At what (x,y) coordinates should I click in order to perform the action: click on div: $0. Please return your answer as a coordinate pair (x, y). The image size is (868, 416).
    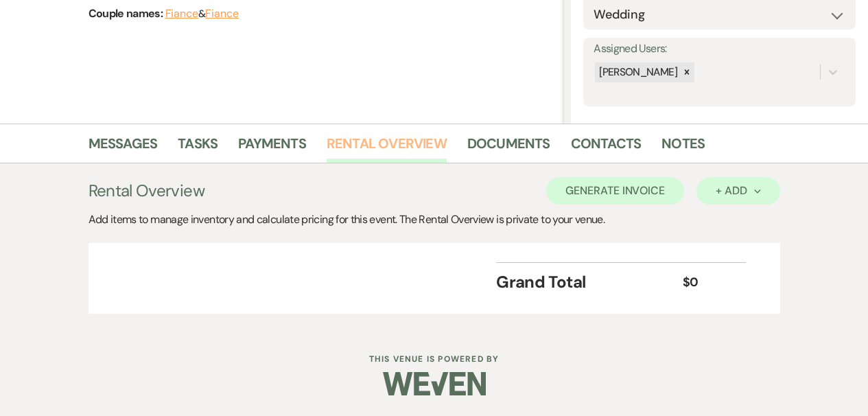
    Looking at the image, I should click on (706, 282).